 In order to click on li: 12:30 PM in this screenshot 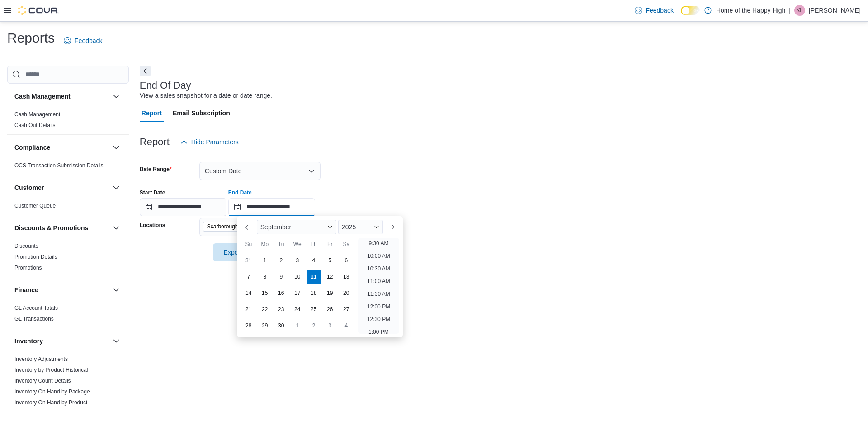, I will do `click(378, 320)`.